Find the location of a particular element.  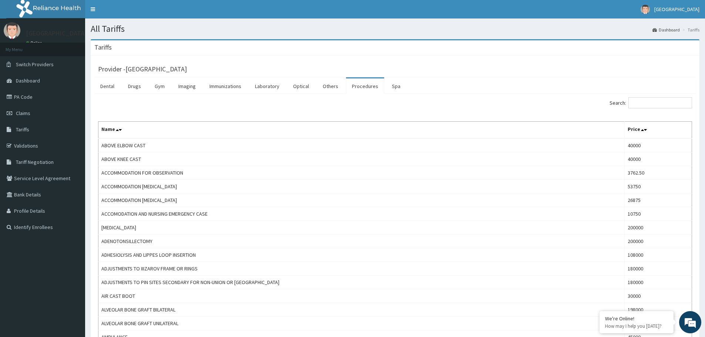

a: Drugs is located at coordinates (134, 86).